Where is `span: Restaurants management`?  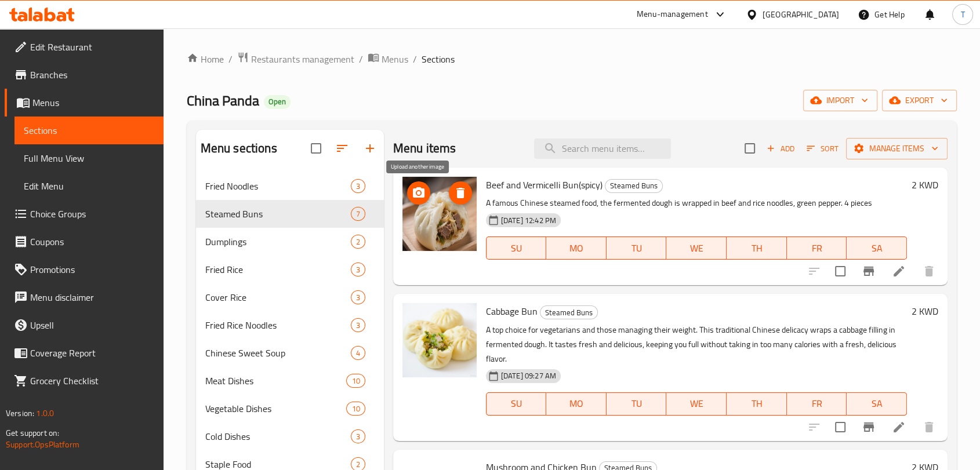 span: Restaurants management is located at coordinates (303, 59).